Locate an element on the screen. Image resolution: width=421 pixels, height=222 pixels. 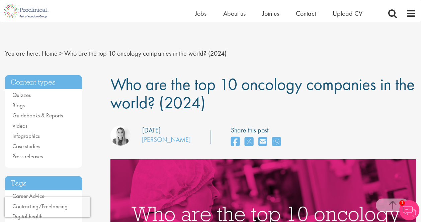
a: share on email is located at coordinates (263, 142).